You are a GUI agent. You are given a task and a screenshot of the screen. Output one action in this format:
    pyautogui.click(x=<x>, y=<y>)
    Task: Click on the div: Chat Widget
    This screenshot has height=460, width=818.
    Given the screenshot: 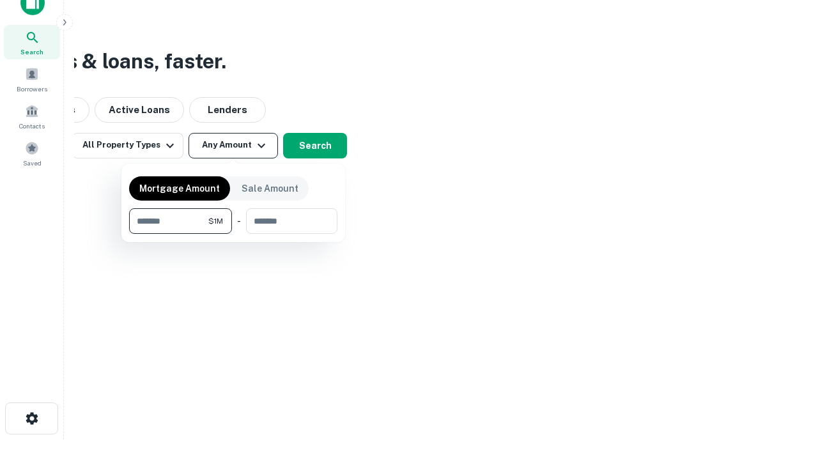 What is the action you would take?
    pyautogui.click(x=786, y=389)
    